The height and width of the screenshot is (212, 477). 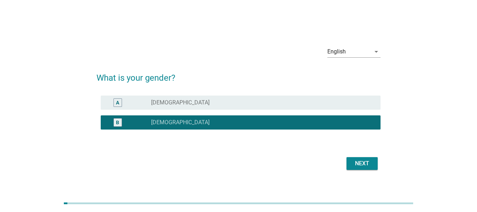 I want to click on i: arrow_drop_down, so click(x=376, y=52).